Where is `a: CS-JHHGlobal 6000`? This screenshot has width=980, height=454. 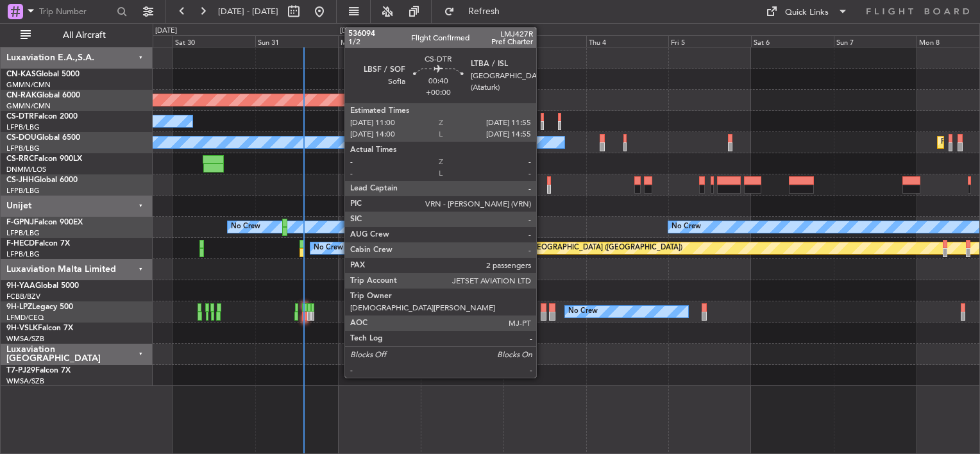 a: CS-JHHGlobal 6000 is located at coordinates (42, 180).